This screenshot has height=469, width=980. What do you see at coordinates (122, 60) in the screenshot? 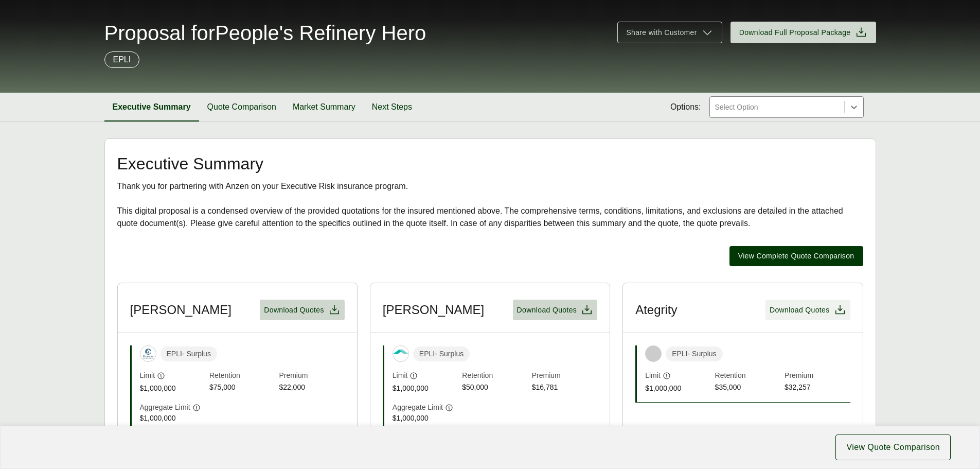
I see `p: EPLI` at bounding box center [122, 60].